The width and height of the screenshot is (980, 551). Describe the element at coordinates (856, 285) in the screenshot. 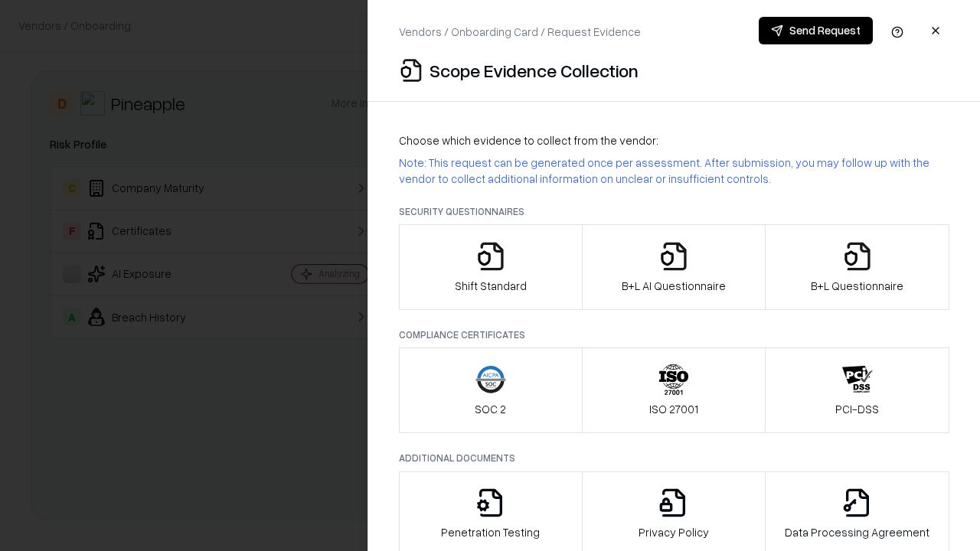

I see `p: B+L Questionnaire` at that location.